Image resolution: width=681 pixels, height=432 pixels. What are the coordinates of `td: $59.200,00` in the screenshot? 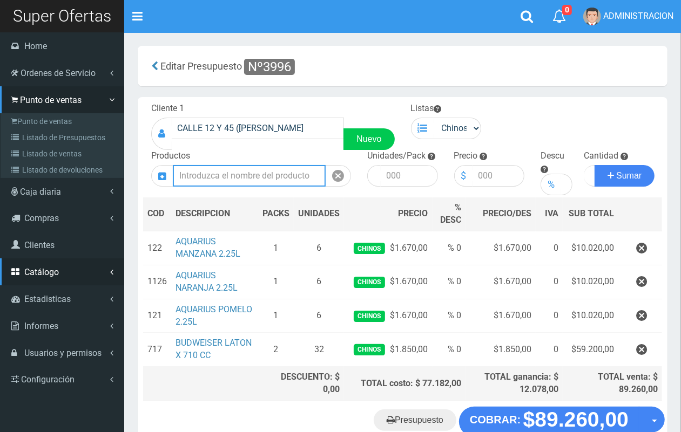 It's located at (590, 350).